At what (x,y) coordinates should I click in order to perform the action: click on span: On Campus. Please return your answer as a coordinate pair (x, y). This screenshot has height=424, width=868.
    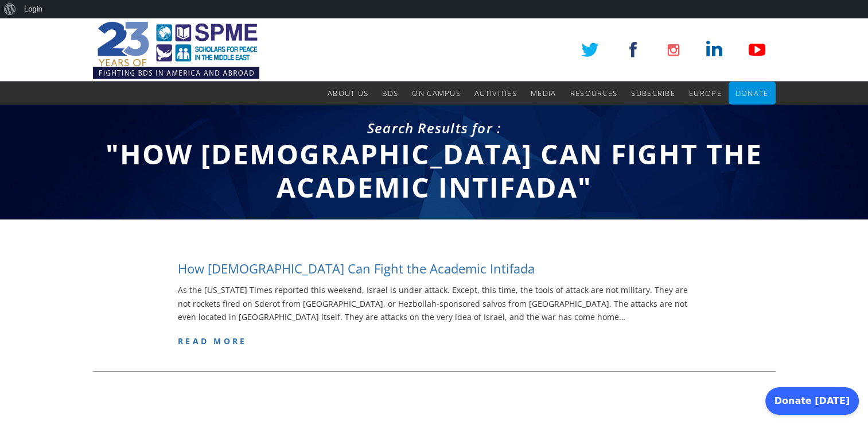
    Looking at the image, I should click on (436, 93).